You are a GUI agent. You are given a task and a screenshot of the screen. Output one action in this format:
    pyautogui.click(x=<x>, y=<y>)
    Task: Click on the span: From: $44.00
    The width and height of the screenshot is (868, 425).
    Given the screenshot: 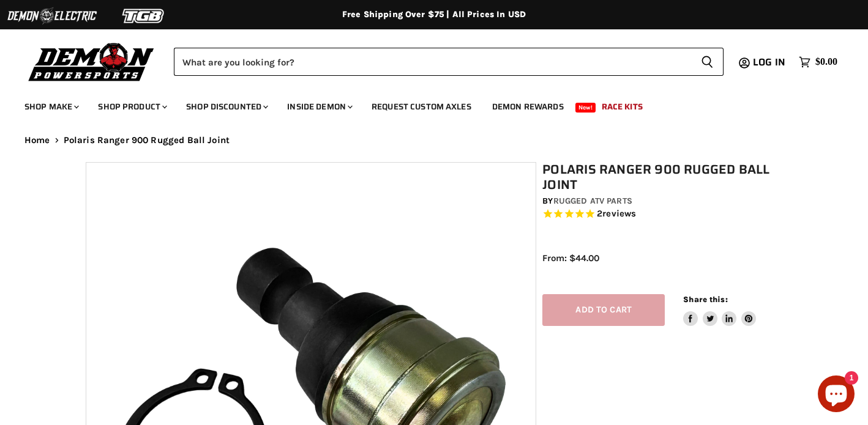 What is the action you would take?
    pyautogui.click(x=571, y=258)
    